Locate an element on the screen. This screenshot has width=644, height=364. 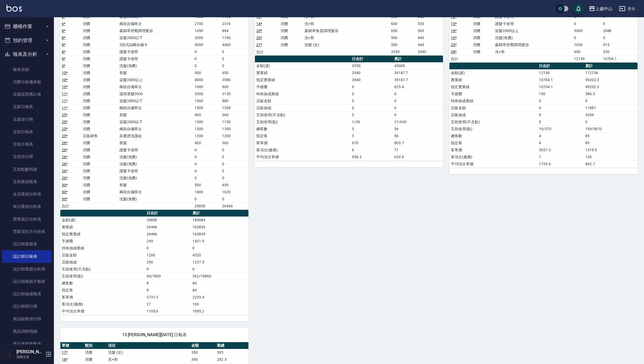
a: 設計師業績分析表 is located at coordinates (27, 270).